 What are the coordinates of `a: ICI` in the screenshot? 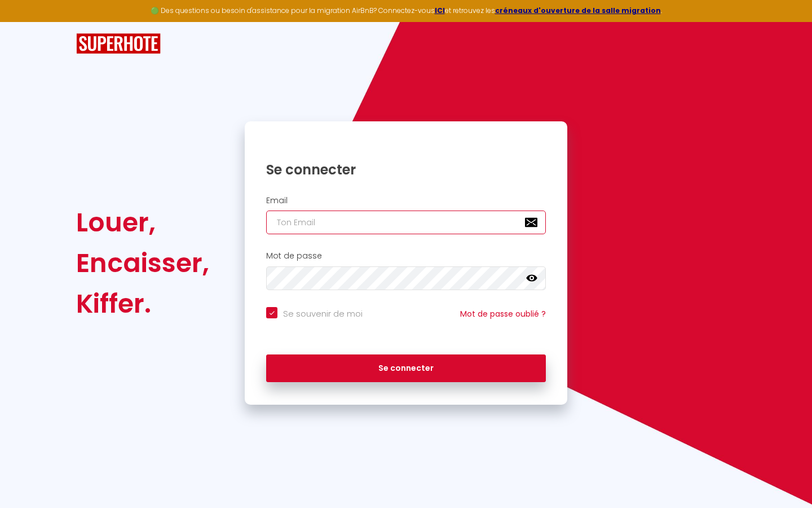 It's located at (440, 10).